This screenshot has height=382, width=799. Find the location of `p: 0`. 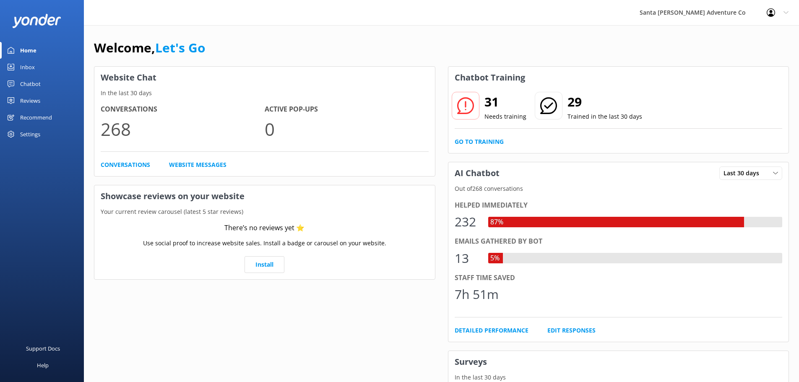

p: 0 is located at coordinates (346, 129).